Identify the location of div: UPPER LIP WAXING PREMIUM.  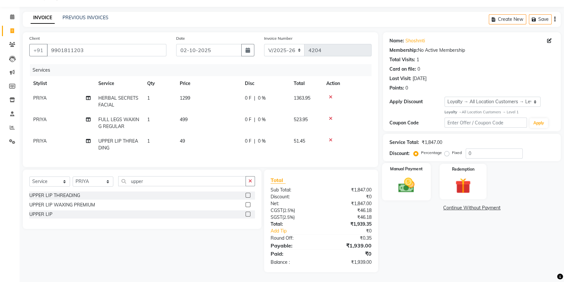
(62, 205).